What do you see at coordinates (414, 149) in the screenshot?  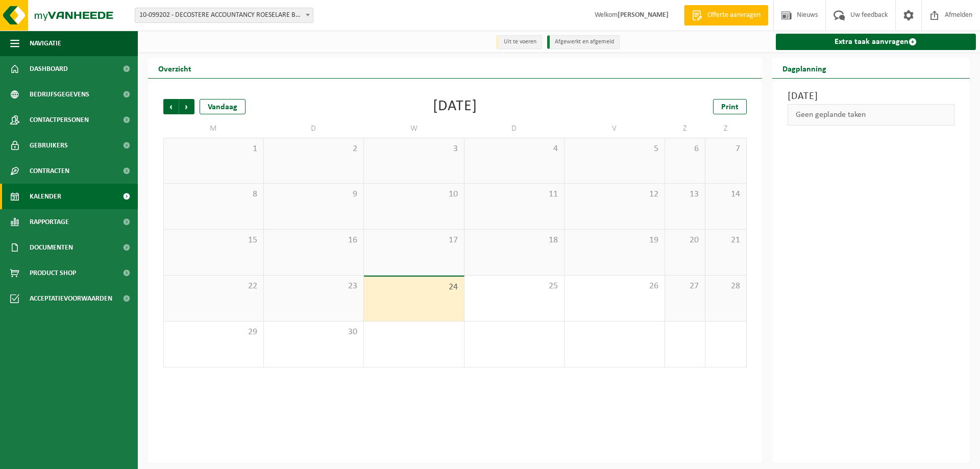 I see `span: 3` at bounding box center [414, 149].